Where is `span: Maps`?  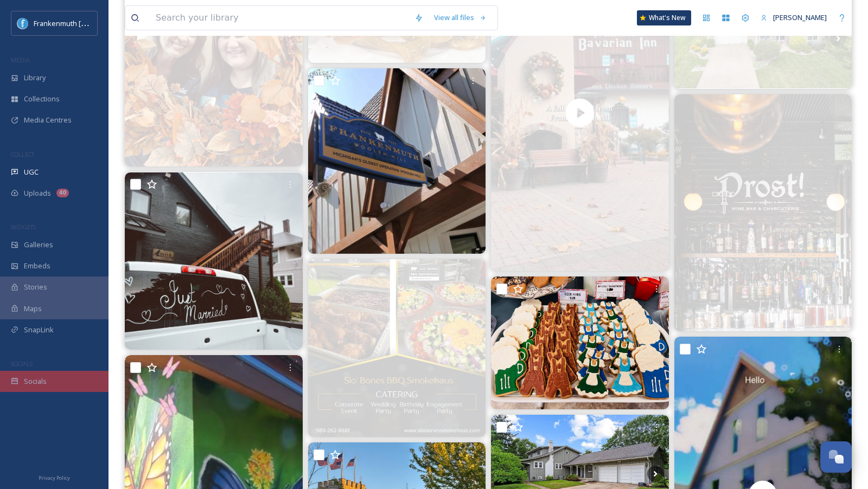
span: Maps is located at coordinates (33, 309).